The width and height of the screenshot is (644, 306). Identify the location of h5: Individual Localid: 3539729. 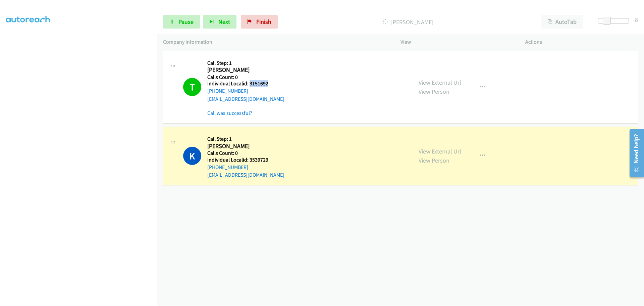
(246, 160).